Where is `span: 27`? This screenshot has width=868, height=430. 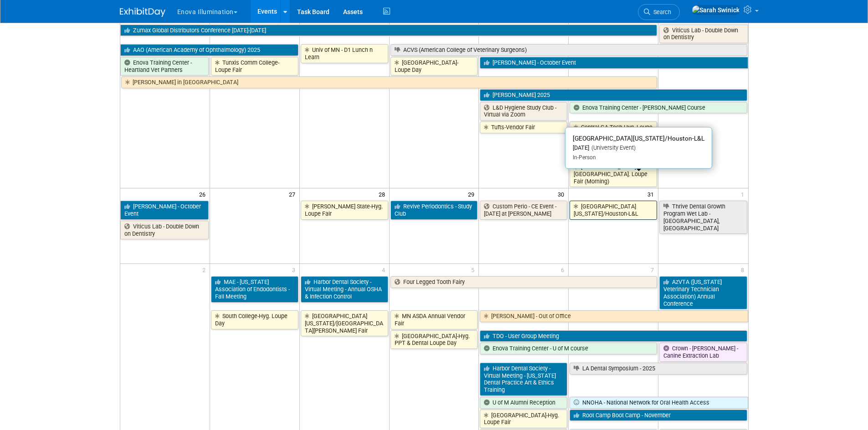
span: 27 is located at coordinates (293, 194).